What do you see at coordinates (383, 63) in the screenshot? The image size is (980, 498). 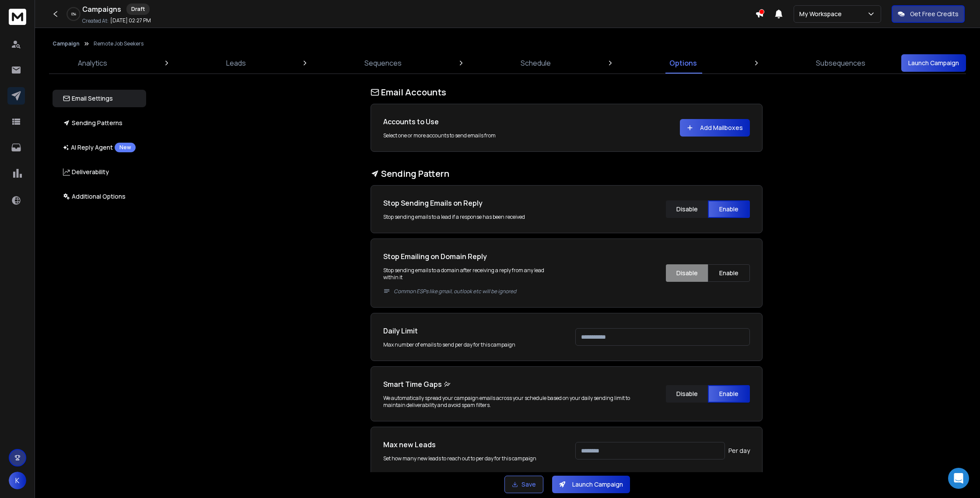 I see `p: Sequences` at bounding box center [383, 63].